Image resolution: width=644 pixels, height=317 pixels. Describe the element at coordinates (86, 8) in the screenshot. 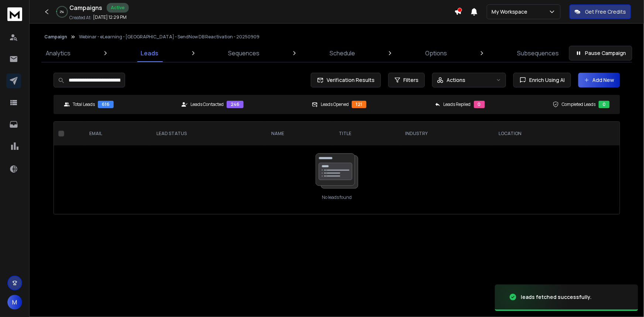

I see `h1: Campaigns` at that location.